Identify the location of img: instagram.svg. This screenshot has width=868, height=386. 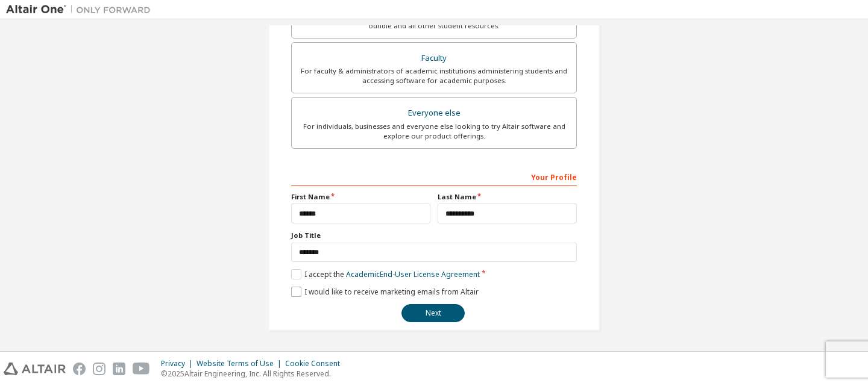
(99, 368).